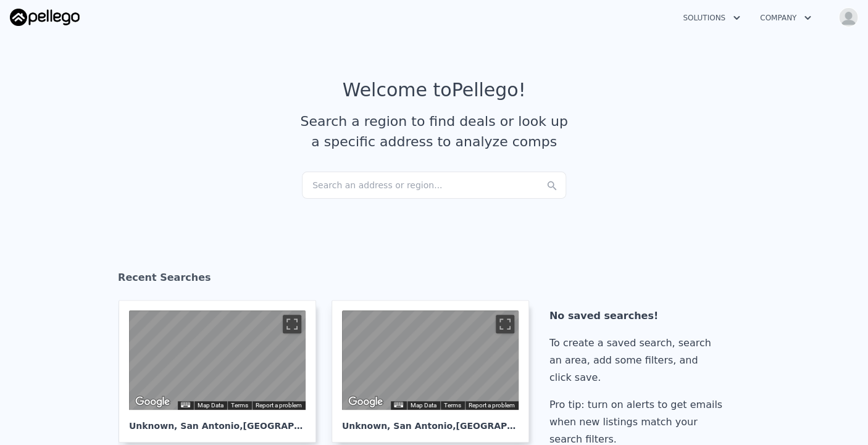 The width and height of the screenshot is (868, 445). I want to click on div: To create a saved search, search an area, add some filters, and click save., so click(639, 361).